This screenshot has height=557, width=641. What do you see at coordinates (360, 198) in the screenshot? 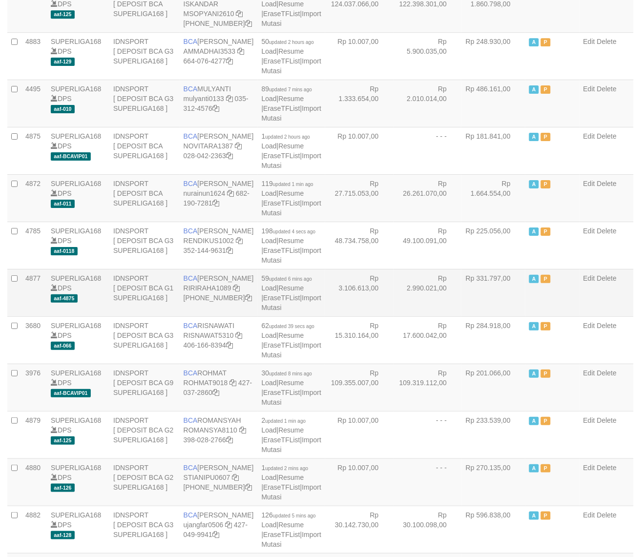
I see `td: Rp 27.715.053,00` at bounding box center [360, 198].